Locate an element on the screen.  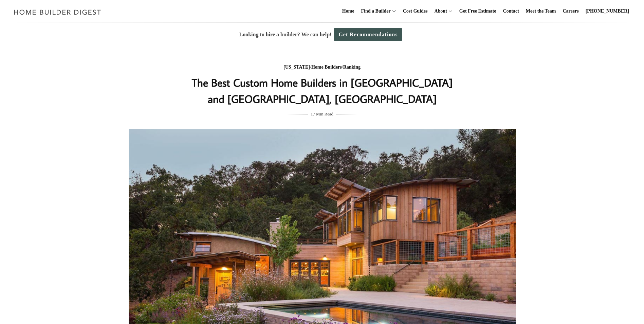
a: About is located at coordinates (439, 12).